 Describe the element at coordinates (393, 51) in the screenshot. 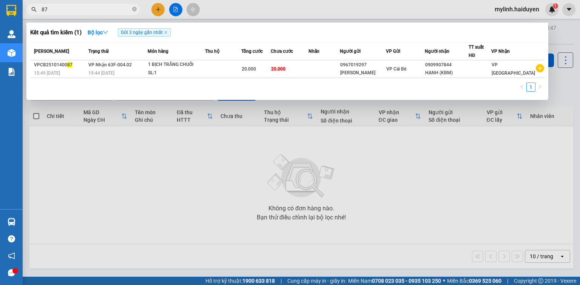

I see `span: VP Gửi` at that location.